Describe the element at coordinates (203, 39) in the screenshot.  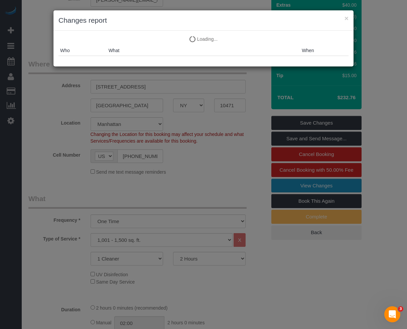
I see `p: Loading...` at that location.